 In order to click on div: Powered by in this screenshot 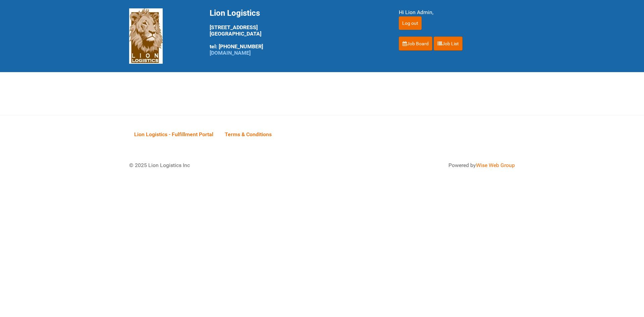, I will do `click(423, 165)`.